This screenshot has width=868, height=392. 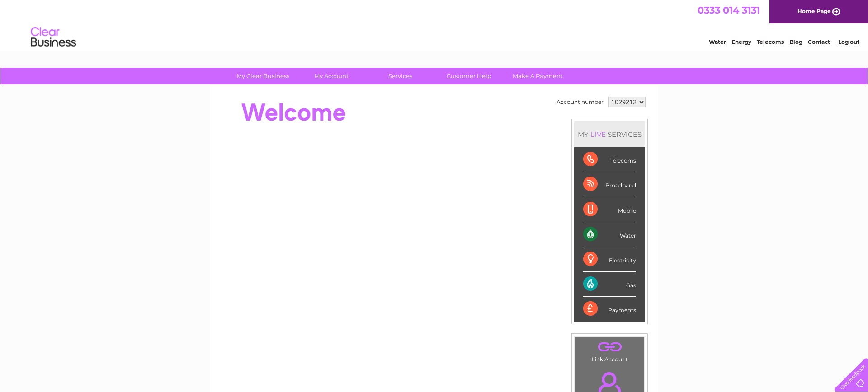 I want to click on td: Account number, so click(x=580, y=102).